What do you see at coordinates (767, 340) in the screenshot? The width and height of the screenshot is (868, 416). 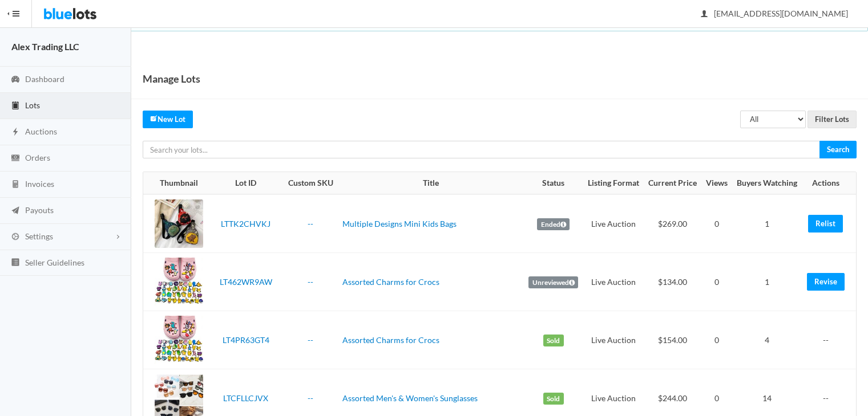 I see `td: 4` at bounding box center [767, 340].